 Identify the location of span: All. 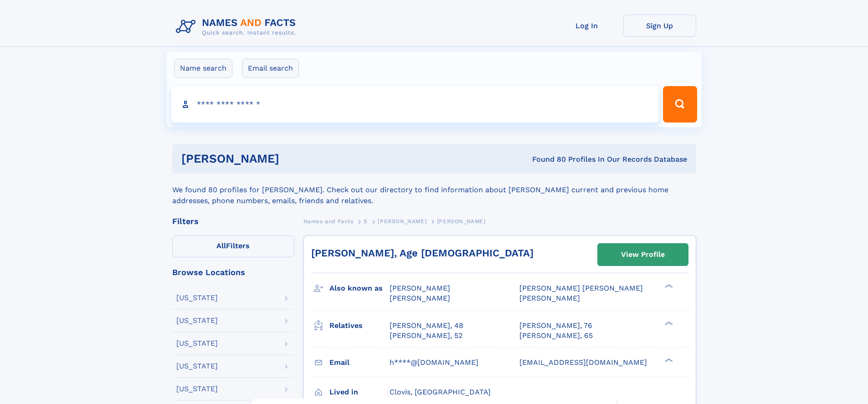
(221, 246).